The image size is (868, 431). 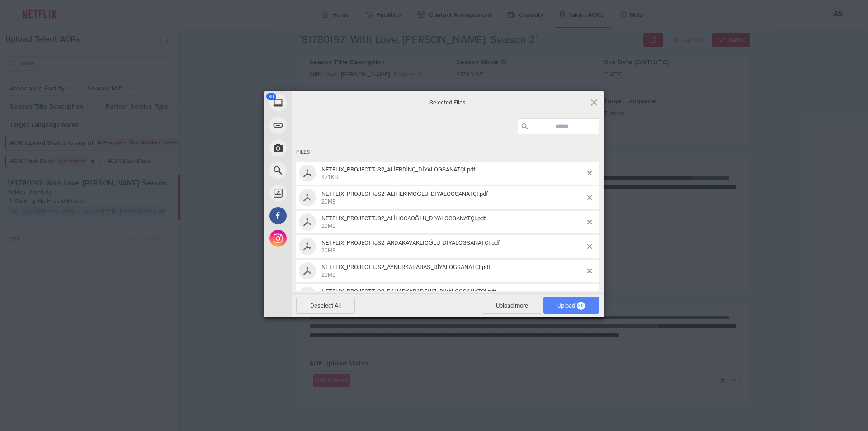 What do you see at coordinates (319, 103) in the screenshot?
I see `div: My Device` at bounding box center [319, 103].